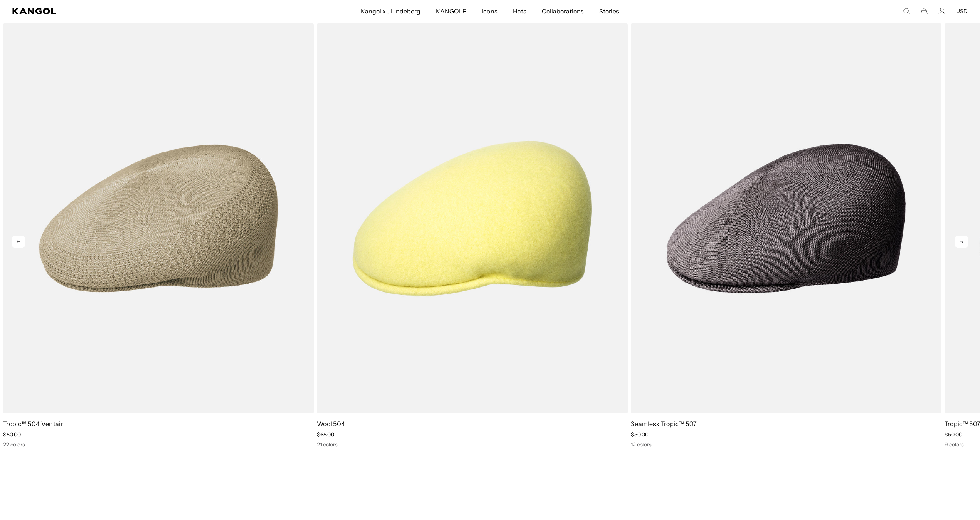 The image size is (980, 520). I want to click on a: Account, so click(942, 11).